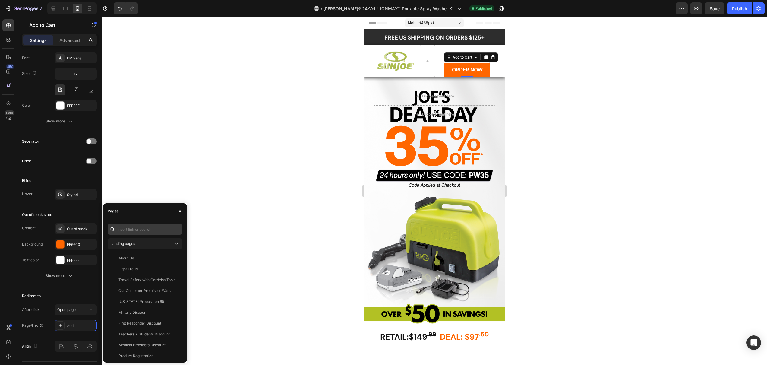 This screenshot has height=365, width=767. What do you see at coordinates (81, 244) in the screenshot?
I see `div: FF6600` at bounding box center [81, 244].